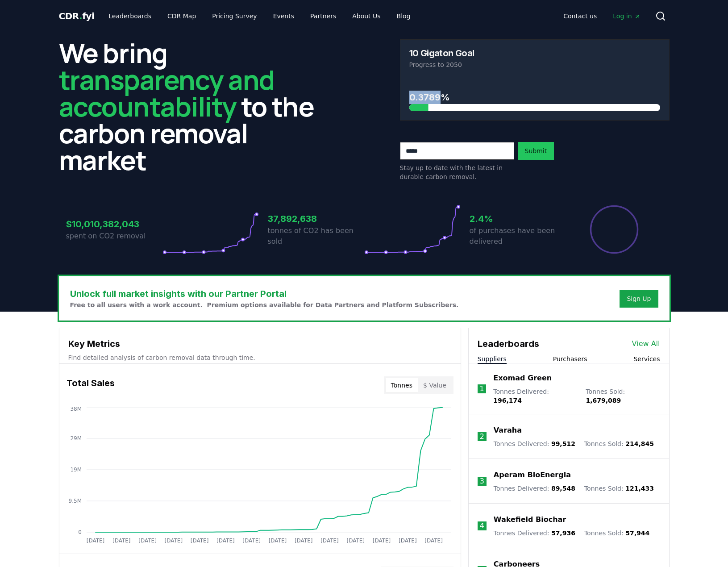 The height and width of the screenshot is (567, 728). Describe the element at coordinates (194, 107) in the screenshot. I see `h2: We bring to the carbon removal market` at that location.